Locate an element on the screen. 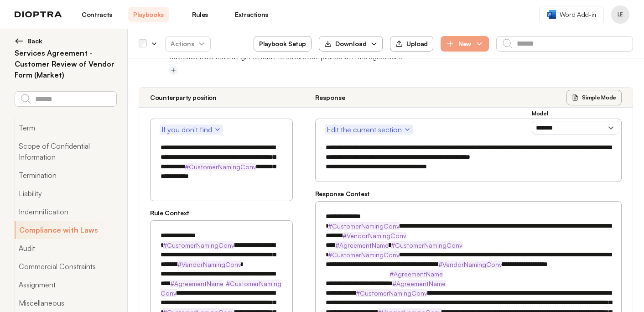  button: Profile menu is located at coordinates (621, 15).